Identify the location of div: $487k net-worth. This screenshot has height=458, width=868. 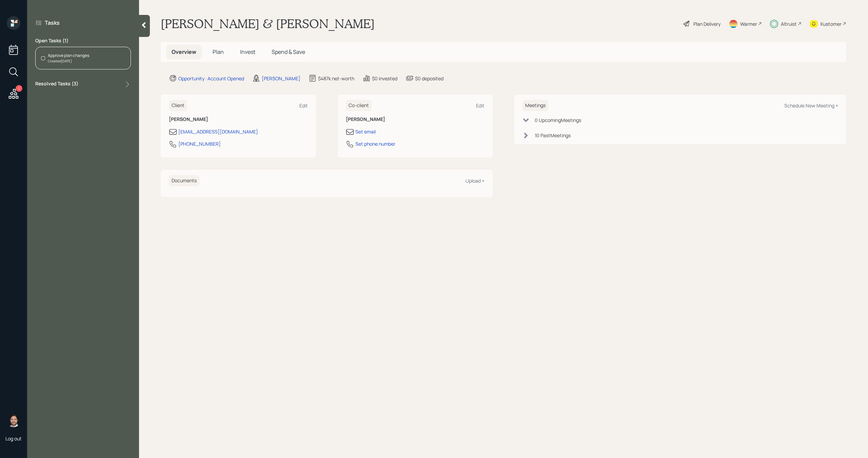
(336, 78).